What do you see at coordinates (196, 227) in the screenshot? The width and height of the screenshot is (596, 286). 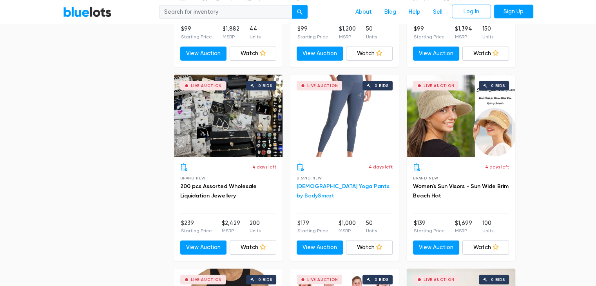 I see `li: $239` at bounding box center [196, 227].